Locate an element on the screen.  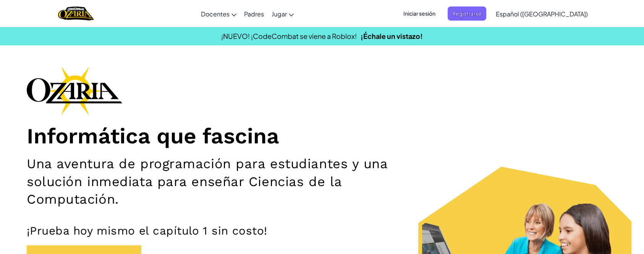
a: Jugar is located at coordinates (283, 14).